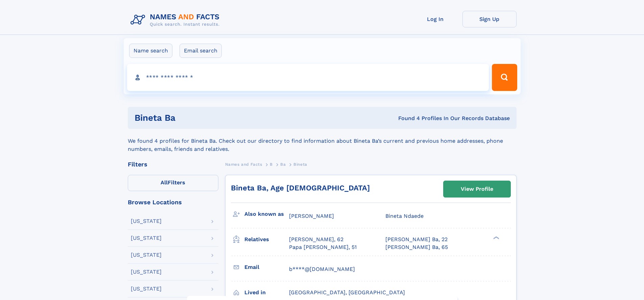 This screenshot has width=644, height=300. What do you see at coordinates (267, 267) in the screenshot?
I see `h3: Email` at bounding box center [267, 267].